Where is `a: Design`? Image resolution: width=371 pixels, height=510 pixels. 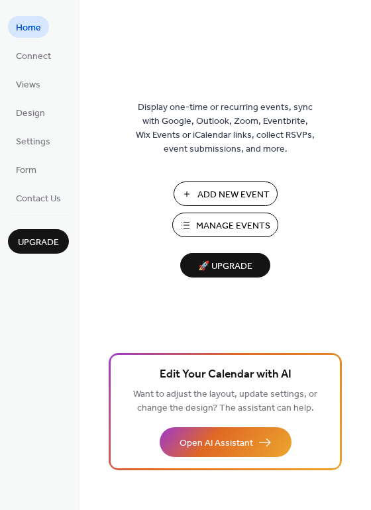
a: Design is located at coordinates (30, 112).